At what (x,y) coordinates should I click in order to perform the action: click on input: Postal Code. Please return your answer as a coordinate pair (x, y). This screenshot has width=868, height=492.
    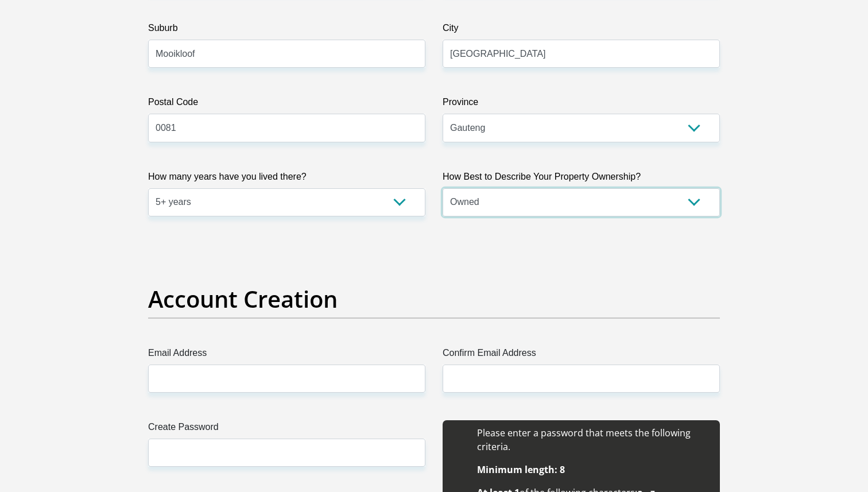
    Looking at the image, I should click on (287, 127).